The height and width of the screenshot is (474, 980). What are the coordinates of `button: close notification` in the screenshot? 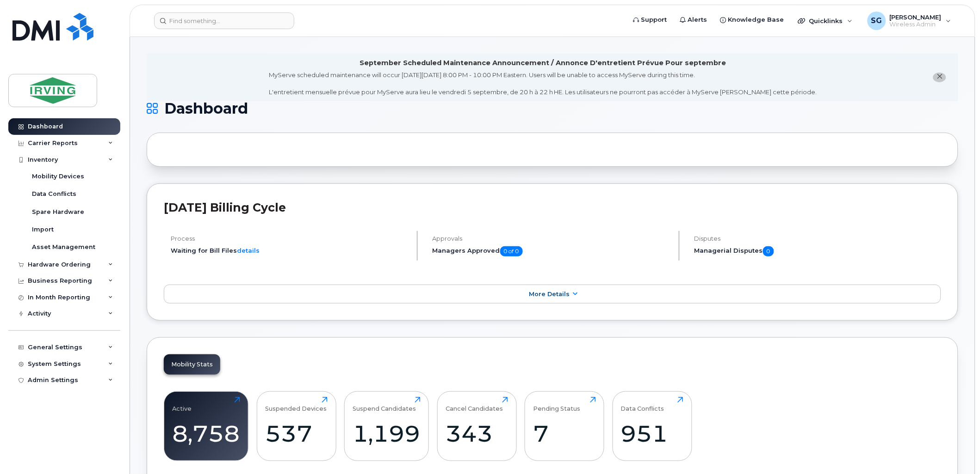 It's located at (940, 77).